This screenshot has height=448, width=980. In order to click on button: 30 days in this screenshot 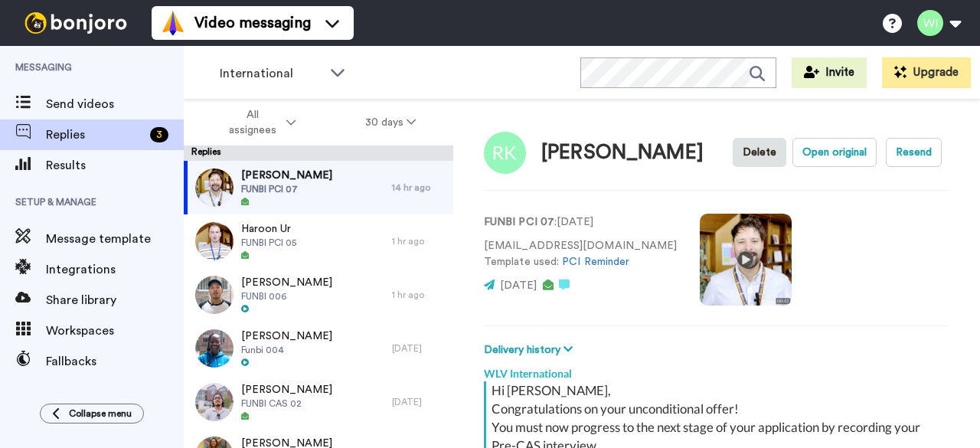, I will do `click(391, 122)`.